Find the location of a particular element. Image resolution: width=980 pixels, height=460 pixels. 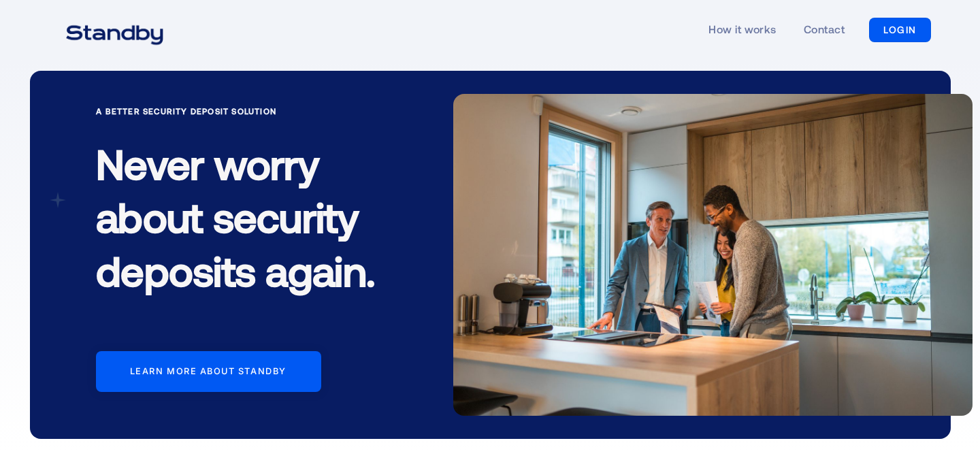

a: Learn more about standby is located at coordinates (208, 372).